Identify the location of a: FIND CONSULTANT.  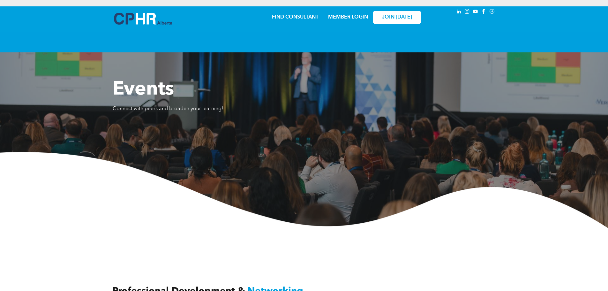
(295, 17).